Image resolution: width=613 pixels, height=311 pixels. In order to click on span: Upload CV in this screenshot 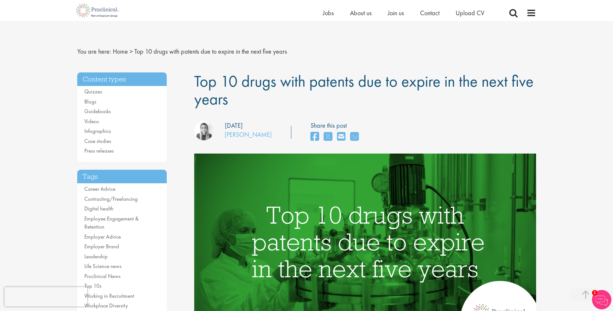, I will do `click(470, 13)`.